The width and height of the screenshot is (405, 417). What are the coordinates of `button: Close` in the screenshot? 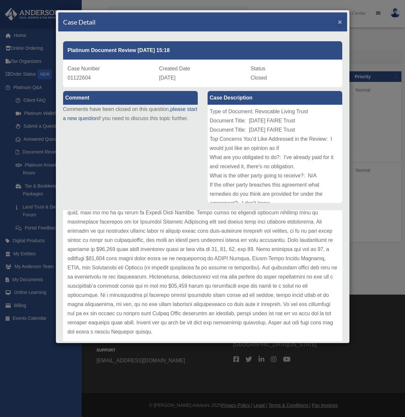 It's located at (340, 22).